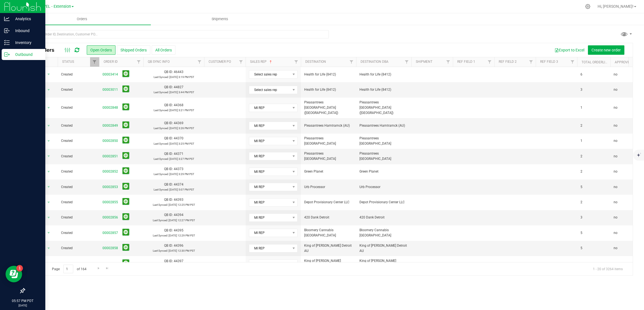 The width and height of the screenshot is (644, 310). I want to click on p: 05:57 PM PDT, so click(23, 301).